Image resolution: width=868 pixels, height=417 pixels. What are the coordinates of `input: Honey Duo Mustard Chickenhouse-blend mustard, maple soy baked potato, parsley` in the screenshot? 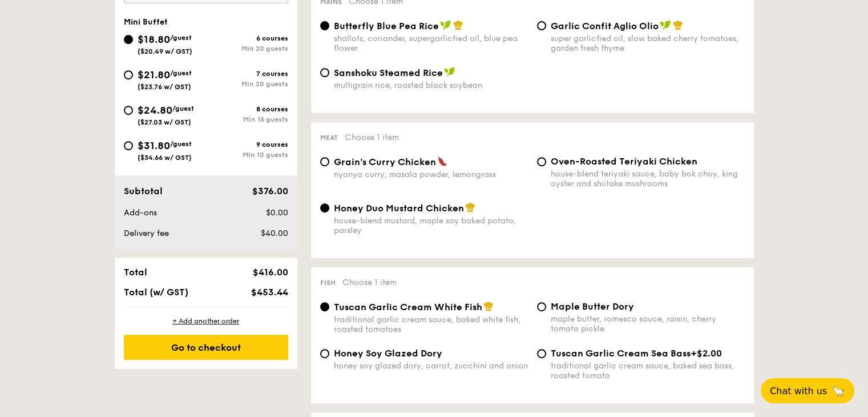 It's located at (324, 208).